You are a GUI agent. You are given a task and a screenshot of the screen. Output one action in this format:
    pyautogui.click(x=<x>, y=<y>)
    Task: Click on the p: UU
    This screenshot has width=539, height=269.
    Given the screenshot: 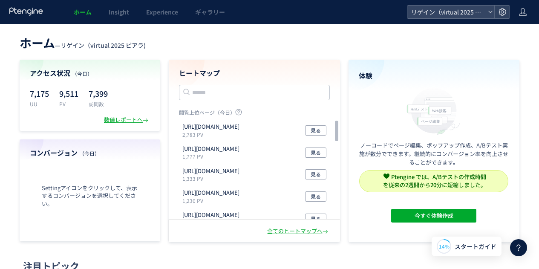 What is the action you would take?
    pyautogui.click(x=39, y=103)
    